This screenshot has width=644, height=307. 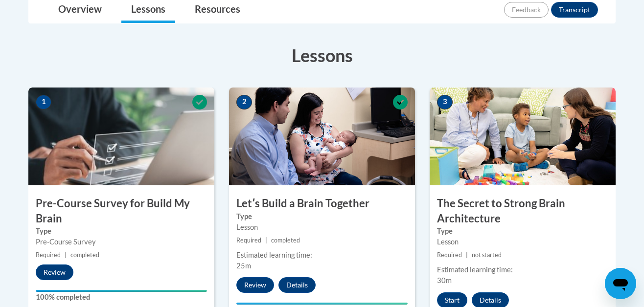 What do you see at coordinates (322, 203) in the screenshot?
I see `h3: Letʹs Build a Brain Together` at bounding box center [322, 203].